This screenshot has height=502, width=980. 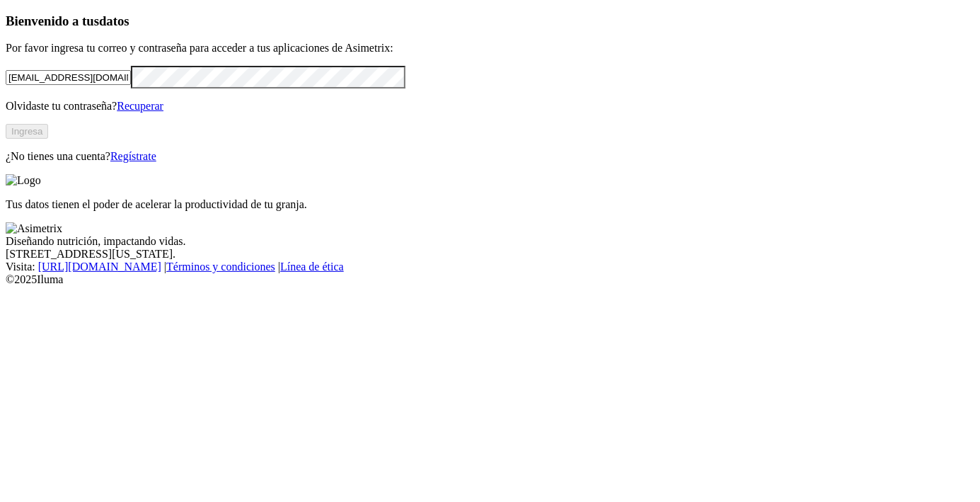 I want to click on a: Línea de ética, so click(x=312, y=266).